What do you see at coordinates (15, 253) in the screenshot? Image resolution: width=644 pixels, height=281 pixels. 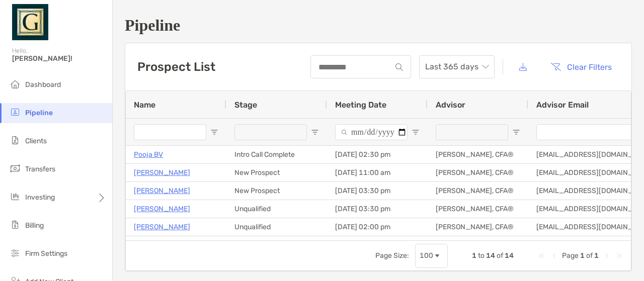 I see `img: firm-settings icon` at bounding box center [15, 253].